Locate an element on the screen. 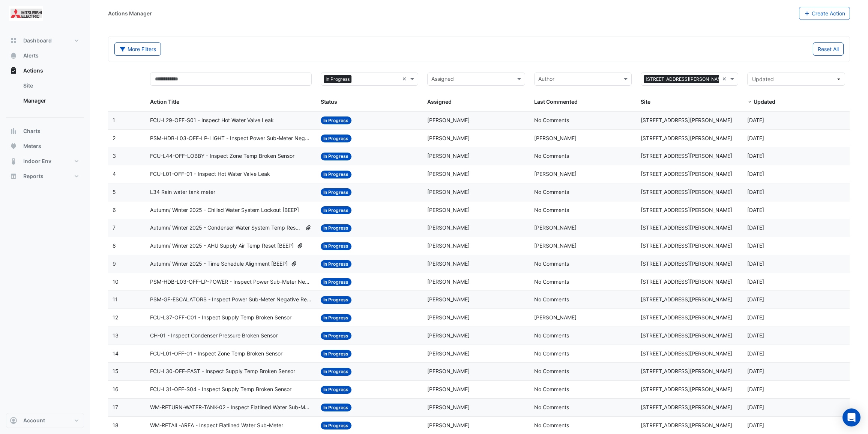  span: 9 is located at coordinates (114, 263).